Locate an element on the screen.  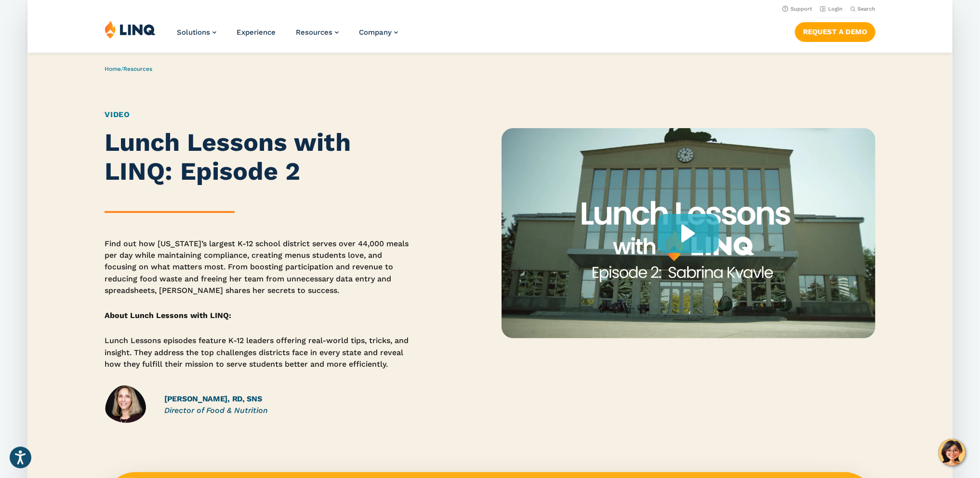
div: Play is located at coordinates (688, 233).